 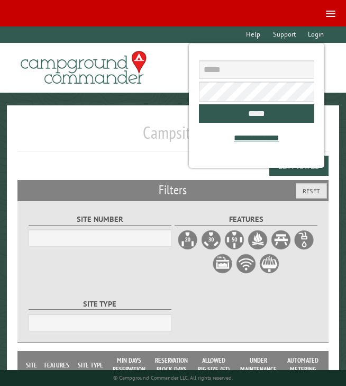 I want to click on label: 30A Electrical Hookup, so click(x=211, y=240).